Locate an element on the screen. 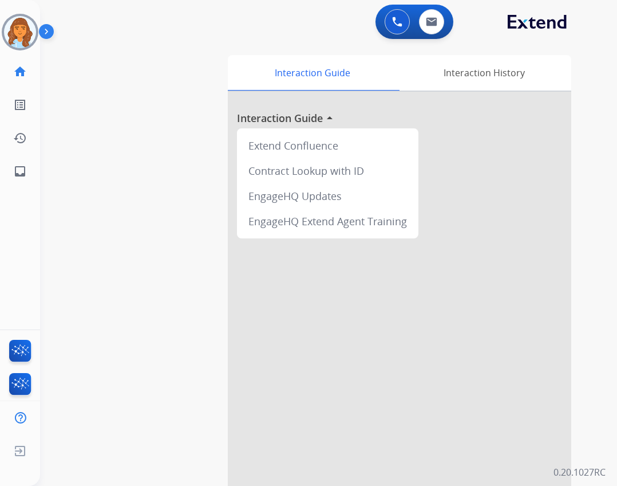 Image resolution: width=617 pixels, height=486 pixels. div: Interaction Guide is located at coordinates (312, 73).